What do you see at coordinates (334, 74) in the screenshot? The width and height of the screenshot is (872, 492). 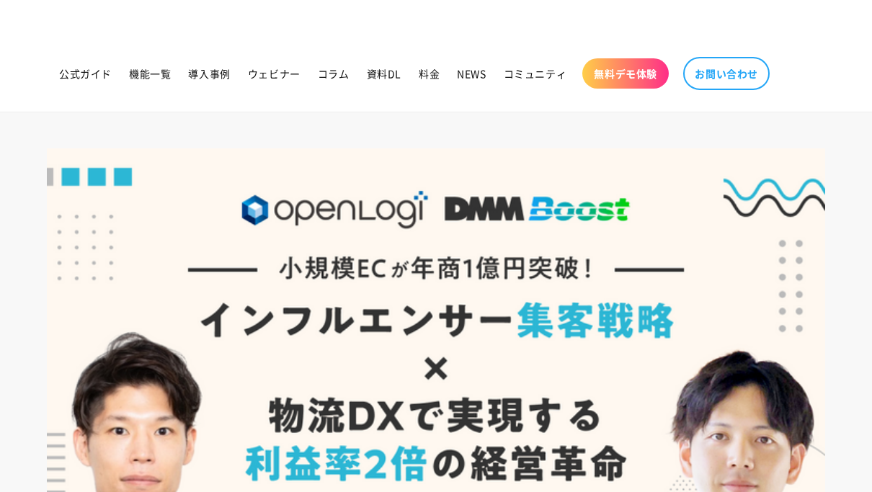 I see `a: コラム` at bounding box center [334, 74].